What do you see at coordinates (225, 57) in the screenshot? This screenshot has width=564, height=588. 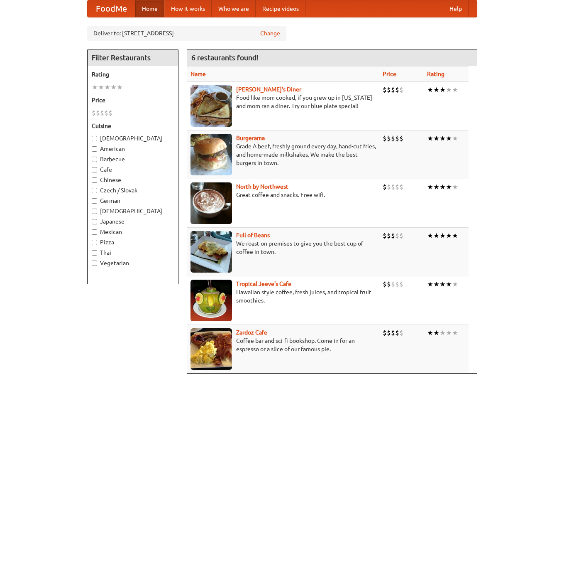 I see `ng-pluralize: 6 restaurants found!` at bounding box center [225, 57].